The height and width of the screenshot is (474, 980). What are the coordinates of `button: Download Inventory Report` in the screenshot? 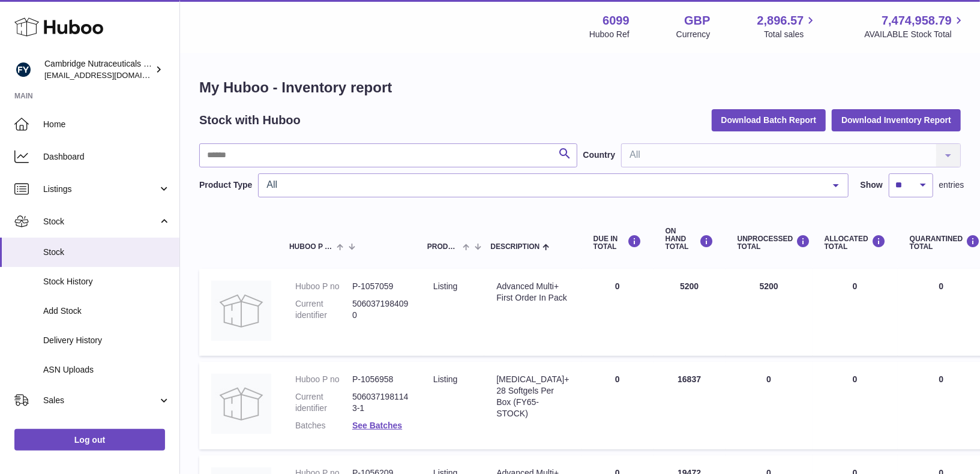 It's located at (896, 120).